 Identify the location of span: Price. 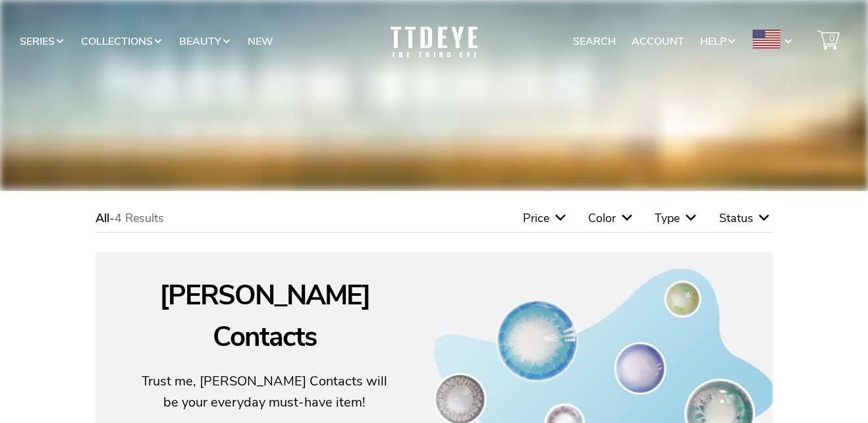
(536, 219).